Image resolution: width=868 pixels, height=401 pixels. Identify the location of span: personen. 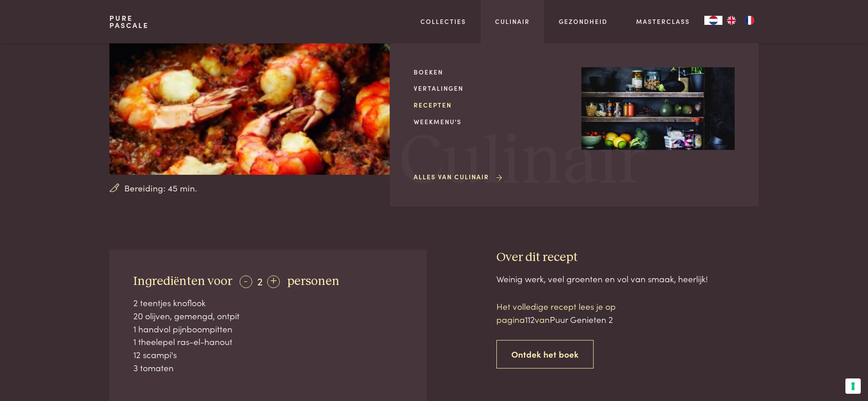
(313, 282).